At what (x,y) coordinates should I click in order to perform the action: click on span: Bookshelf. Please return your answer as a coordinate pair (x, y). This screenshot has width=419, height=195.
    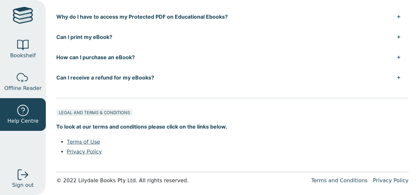
    Looking at the image, I should click on (23, 56).